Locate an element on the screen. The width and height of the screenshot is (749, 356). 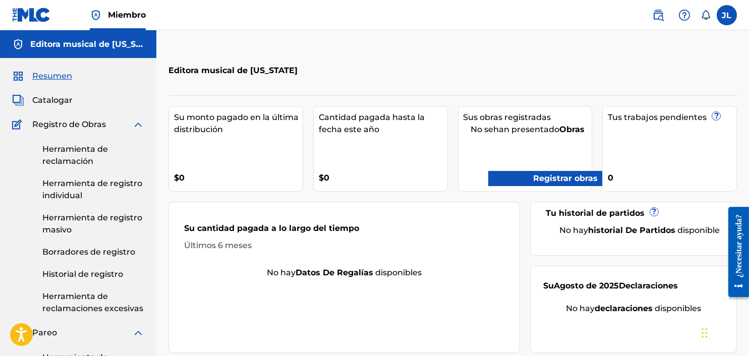
div: Notificaciones is located at coordinates (706, 15).